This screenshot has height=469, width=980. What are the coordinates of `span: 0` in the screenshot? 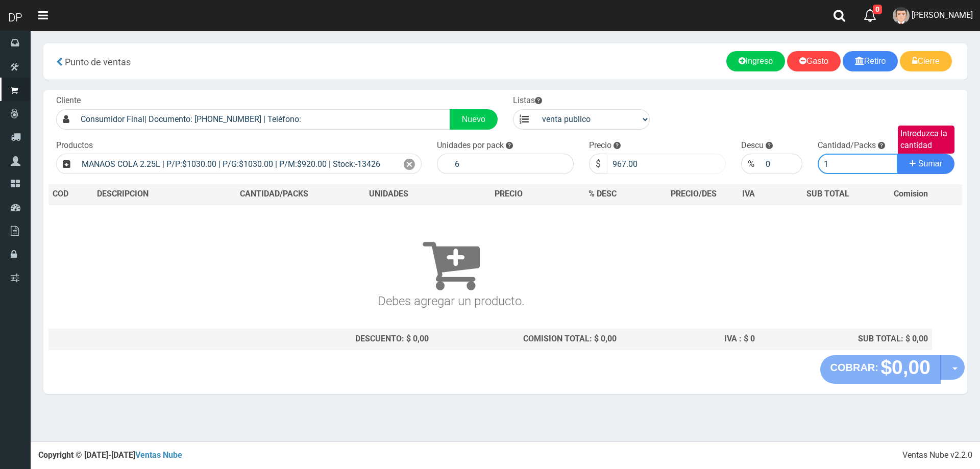 It's located at (878, 9).